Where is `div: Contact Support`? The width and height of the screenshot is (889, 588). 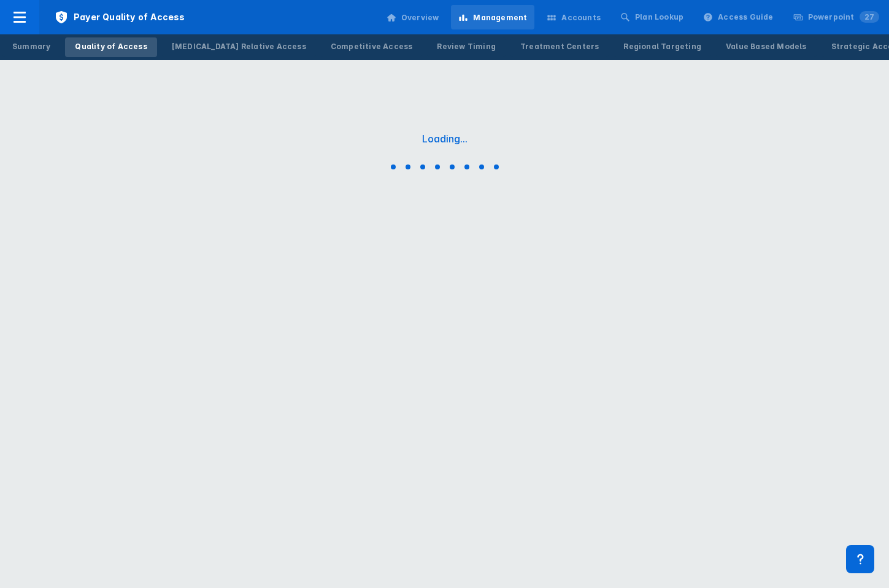 div: Contact Support is located at coordinates (861, 559).